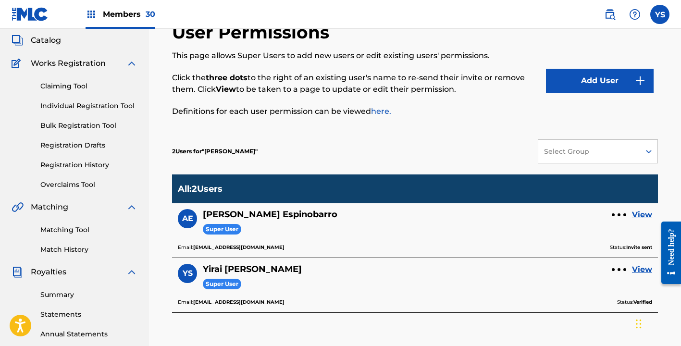 The width and height of the screenshot is (681, 346). Describe the element at coordinates (635, 14) in the screenshot. I see `img: help` at that location.